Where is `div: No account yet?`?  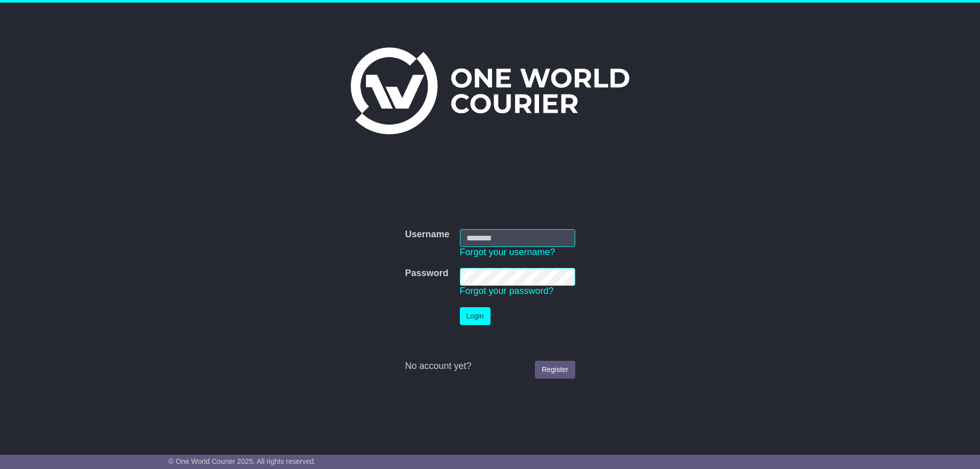
div: No account yet? is located at coordinates (490, 366).